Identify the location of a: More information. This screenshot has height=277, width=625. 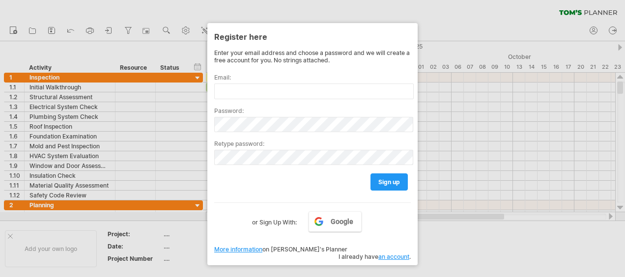
(238, 249).